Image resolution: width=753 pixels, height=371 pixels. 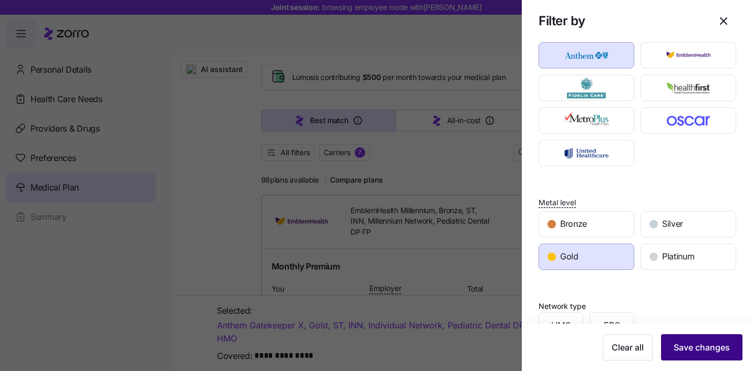 I want to click on span: Save changes, so click(x=702, y=347).